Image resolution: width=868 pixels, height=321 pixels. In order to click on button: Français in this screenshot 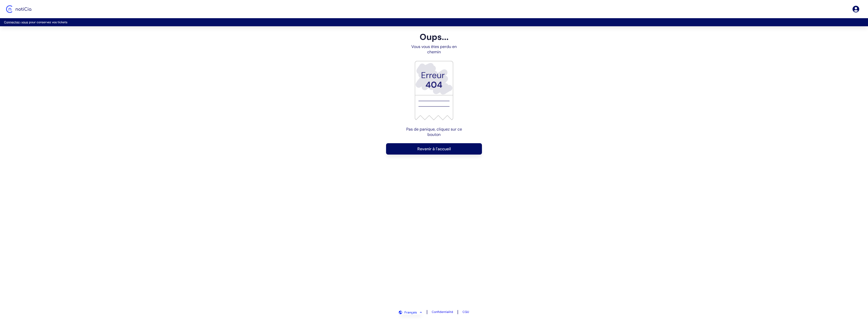, I will do `click(411, 312)`.